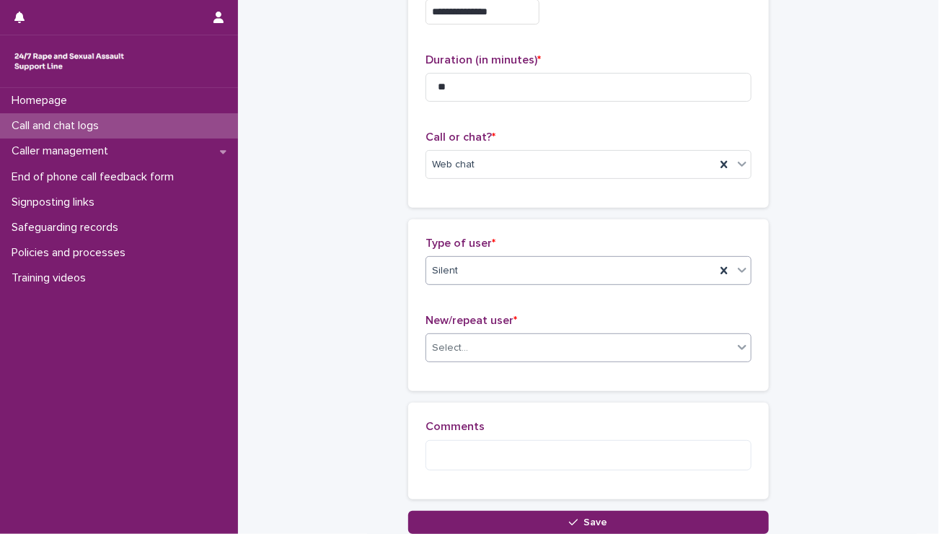 This screenshot has width=939, height=534. Describe the element at coordinates (42, 100) in the screenshot. I see `p: Homepage` at that location.